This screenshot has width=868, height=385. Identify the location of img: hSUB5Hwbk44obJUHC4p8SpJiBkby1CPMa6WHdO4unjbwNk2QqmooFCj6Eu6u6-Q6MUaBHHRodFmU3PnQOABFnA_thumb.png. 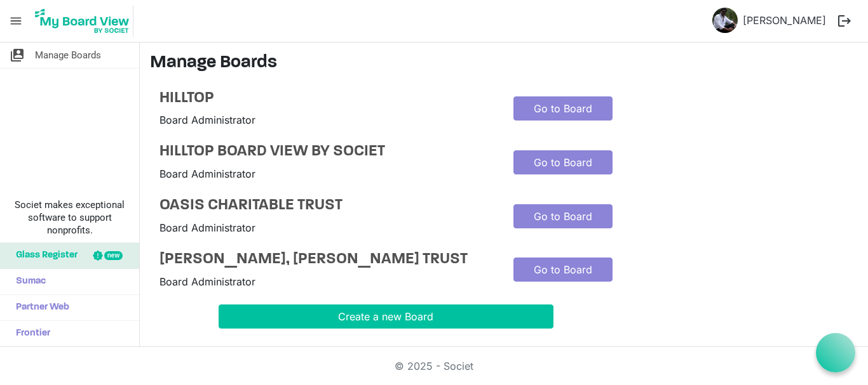
(725, 20).